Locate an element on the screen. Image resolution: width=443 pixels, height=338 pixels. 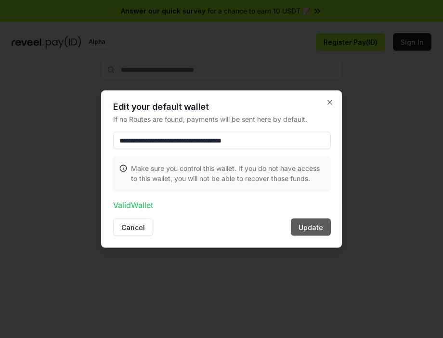
button: Cancel is located at coordinates (133, 227).